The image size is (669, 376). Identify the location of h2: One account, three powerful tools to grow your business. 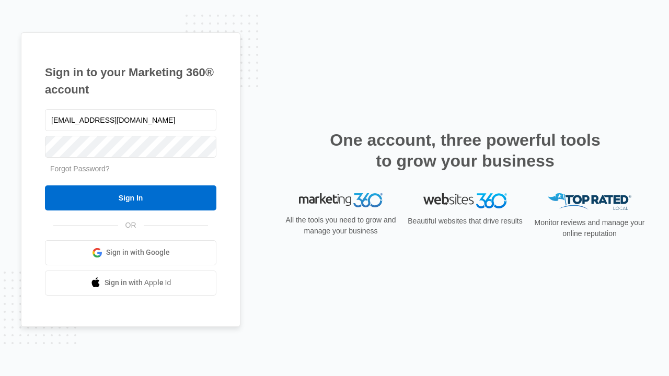
(465, 150).